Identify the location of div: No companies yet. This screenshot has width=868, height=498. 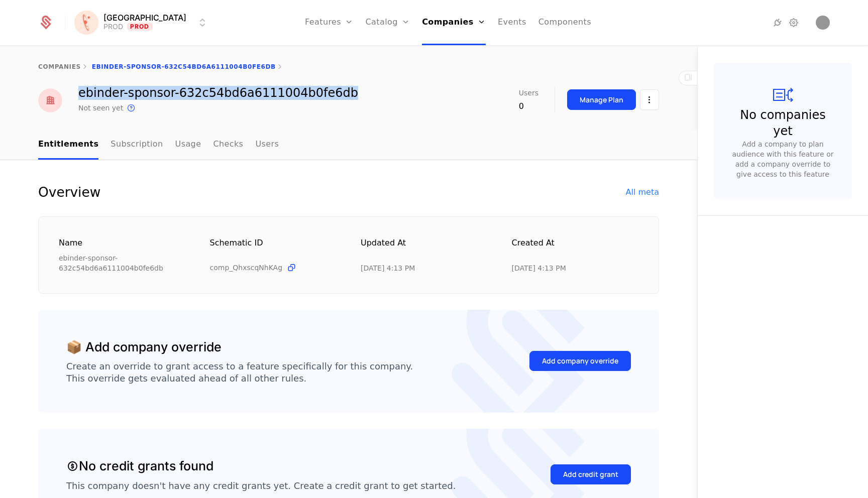
(782, 123).